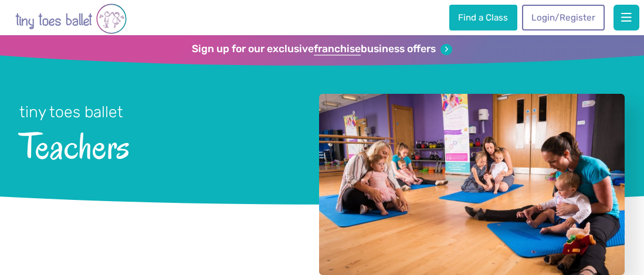 Image resolution: width=644 pixels, height=275 pixels. I want to click on a: Find a Class, so click(483, 18).